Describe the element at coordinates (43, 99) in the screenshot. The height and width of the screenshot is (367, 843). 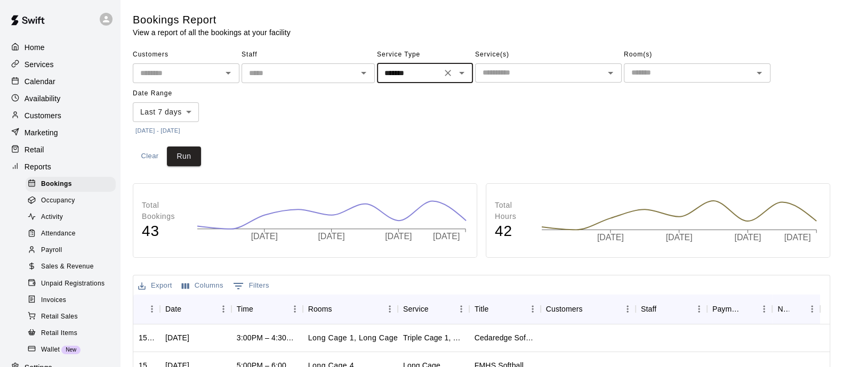
I see `p: Availability` at that location.